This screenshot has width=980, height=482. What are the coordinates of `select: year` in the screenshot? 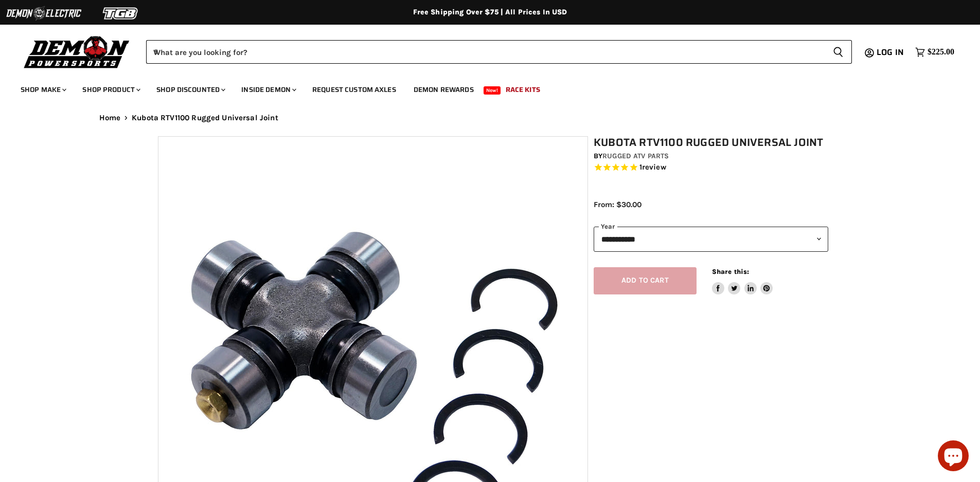 It's located at (710, 239).